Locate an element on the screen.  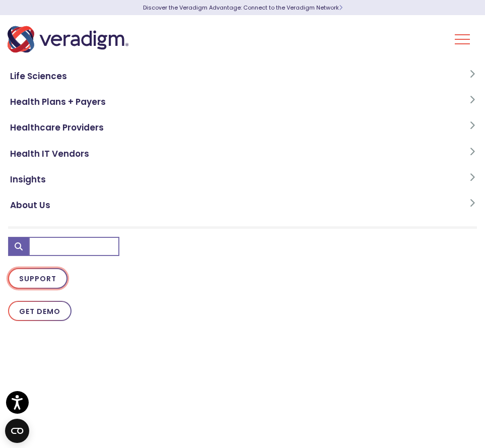
span: Learn More is located at coordinates (341, 8).